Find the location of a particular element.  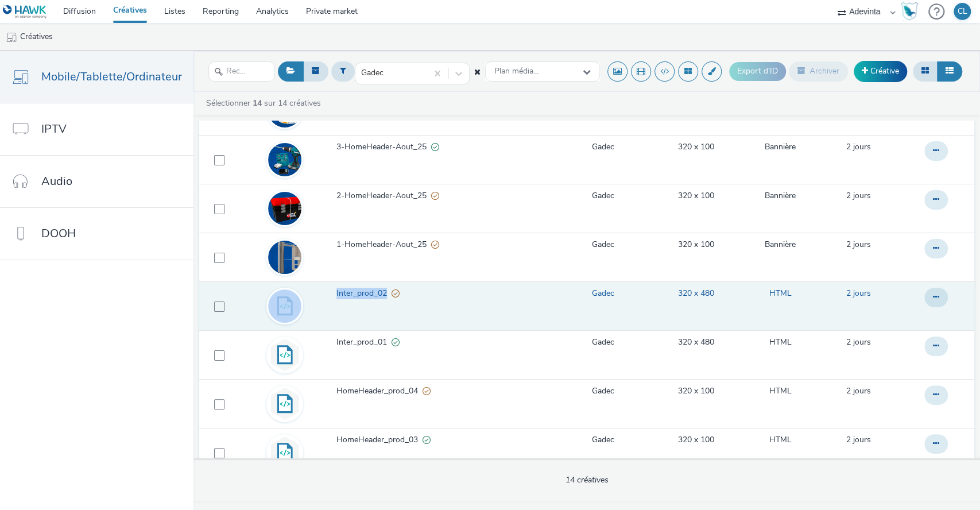

div: CL is located at coordinates (962, 12).